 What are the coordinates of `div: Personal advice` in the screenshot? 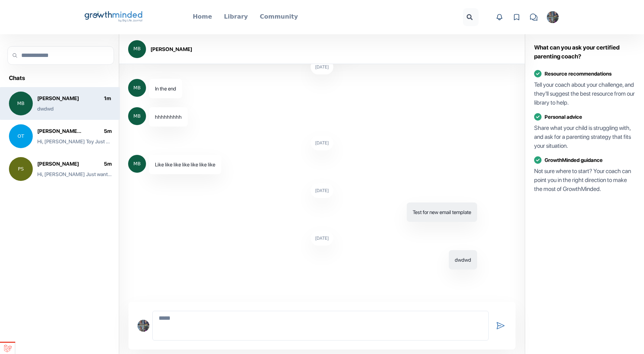 It's located at (563, 117).